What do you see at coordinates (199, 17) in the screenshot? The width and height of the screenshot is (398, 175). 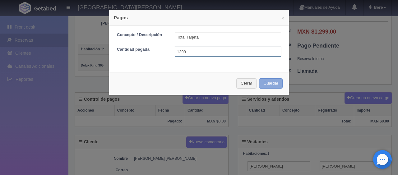 I see `h4: Pagos` at bounding box center [199, 17].